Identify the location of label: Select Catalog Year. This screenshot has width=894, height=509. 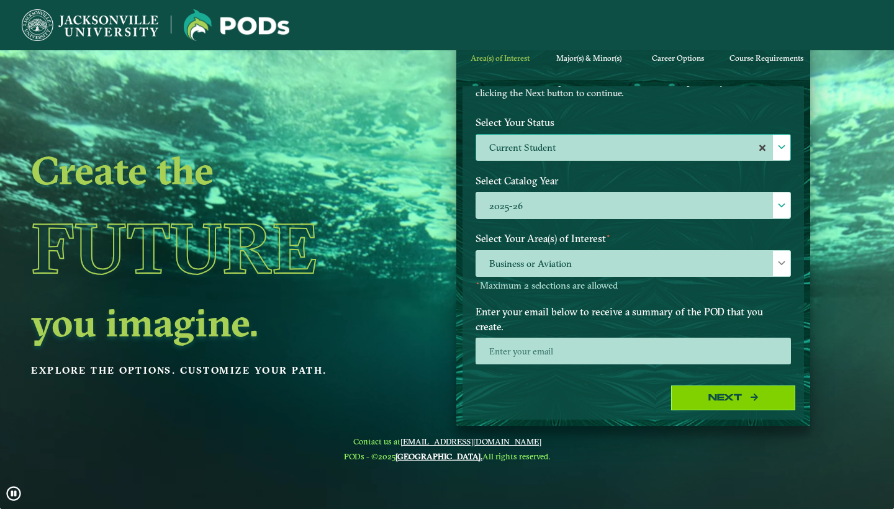
(633, 181).